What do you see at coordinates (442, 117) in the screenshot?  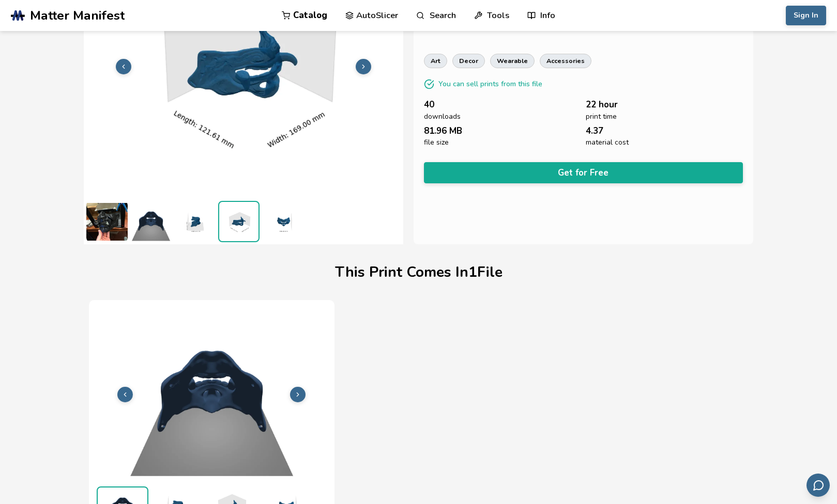 I see `span: downloads` at bounding box center [442, 117].